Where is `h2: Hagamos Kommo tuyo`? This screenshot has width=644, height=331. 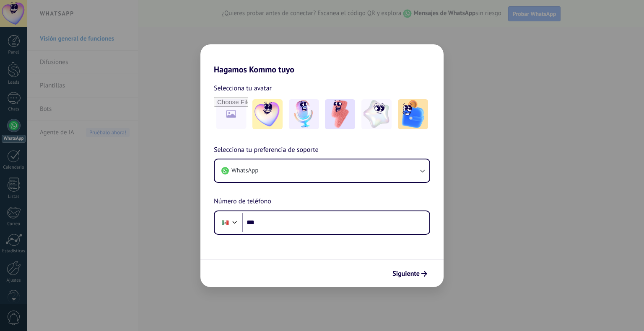
h2: Hagamos Kommo tuyo is located at coordinates (322, 59).